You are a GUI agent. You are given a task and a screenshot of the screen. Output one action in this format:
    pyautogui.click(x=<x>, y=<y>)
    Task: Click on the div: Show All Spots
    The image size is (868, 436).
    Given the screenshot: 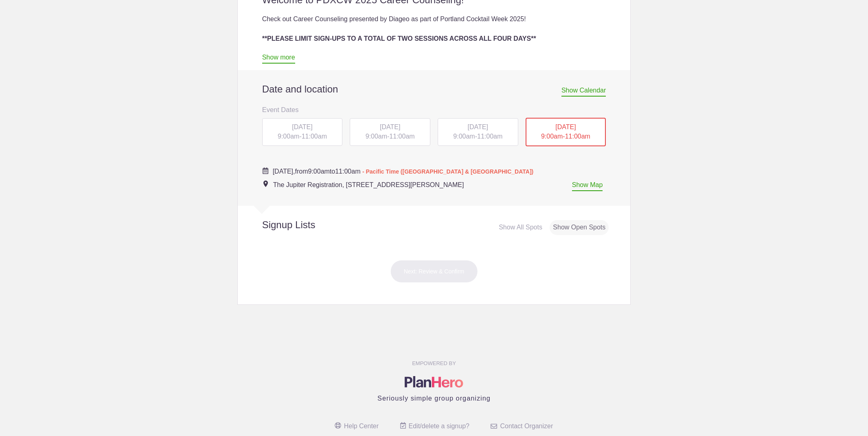 What is the action you would take?
    pyautogui.click(x=521, y=227)
    